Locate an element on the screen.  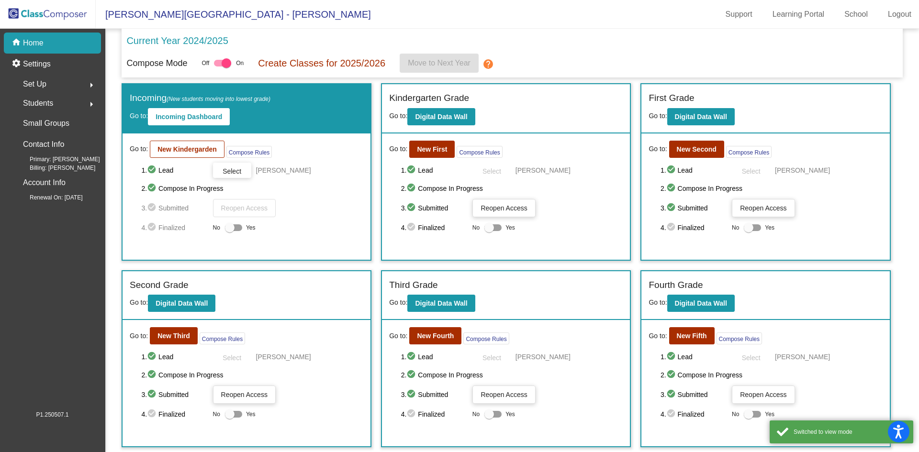
button: Incoming Dashboard is located at coordinates (189, 117).